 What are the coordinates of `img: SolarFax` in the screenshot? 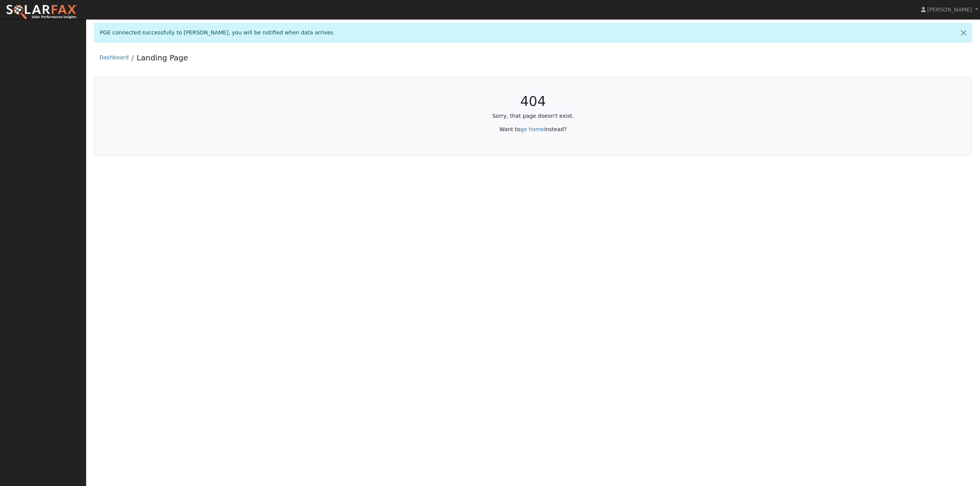 It's located at (42, 12).